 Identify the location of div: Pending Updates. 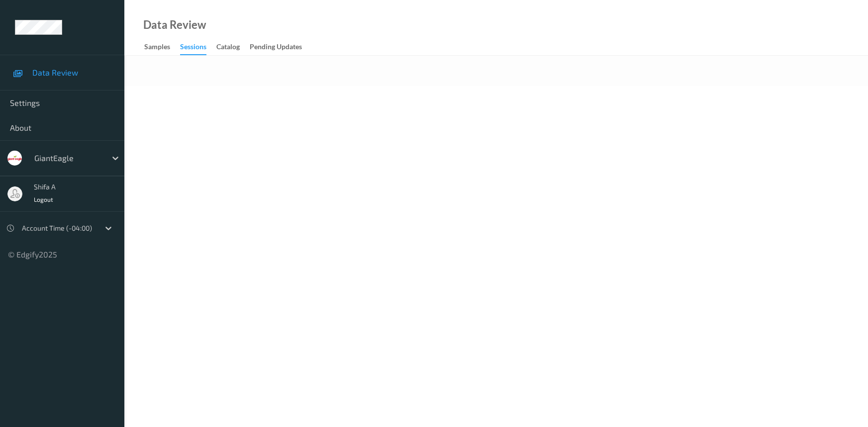
(276, 48).